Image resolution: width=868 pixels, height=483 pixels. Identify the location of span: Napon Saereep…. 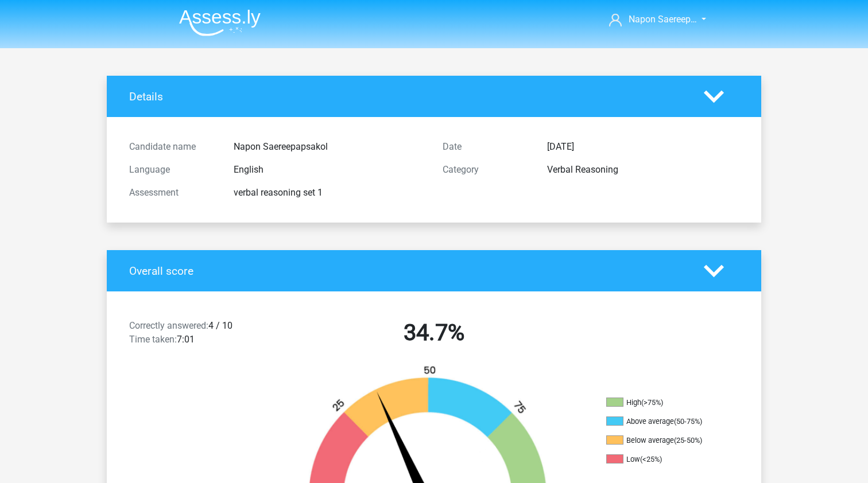
(662, 19).